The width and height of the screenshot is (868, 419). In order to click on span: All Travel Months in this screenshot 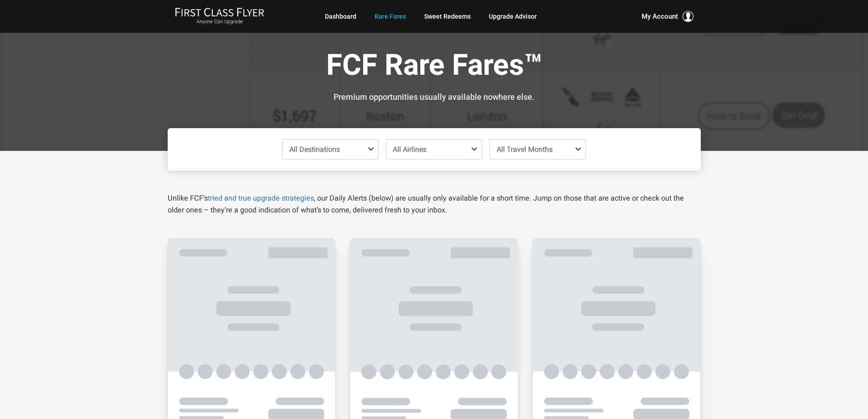, I will do `click(524, 149)`.